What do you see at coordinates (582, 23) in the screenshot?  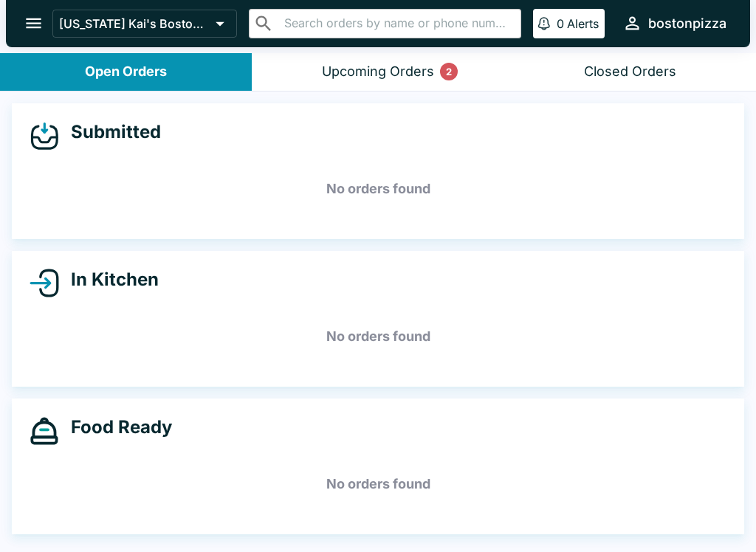 I see `p: Alerts` at bounding box center [582, 23].